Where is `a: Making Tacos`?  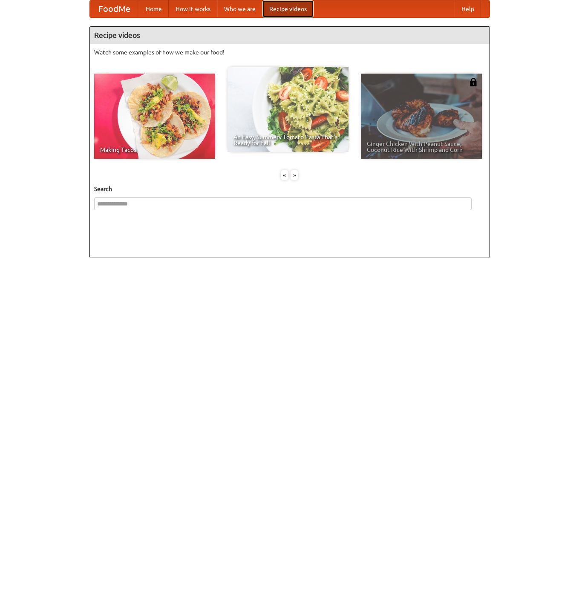
a: Making Tacos is located at coordinates (155, 116).